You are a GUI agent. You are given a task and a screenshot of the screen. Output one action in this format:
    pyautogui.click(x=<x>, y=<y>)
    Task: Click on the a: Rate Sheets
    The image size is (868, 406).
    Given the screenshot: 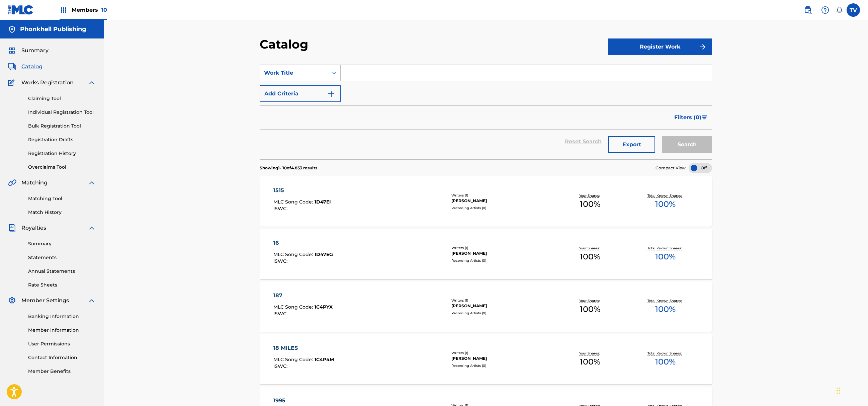 What is the action you would take?
    pyautogui.click(x=62, y=285)
    